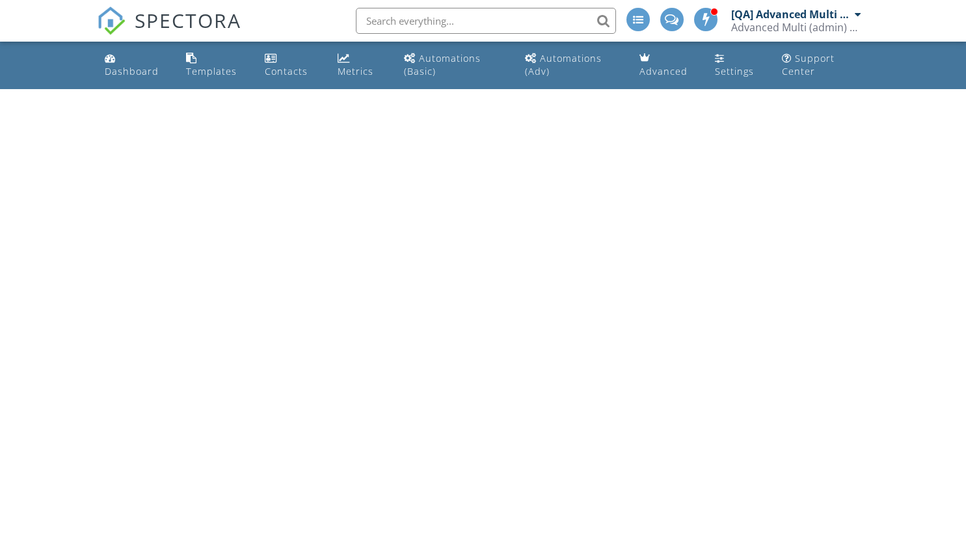  What do you see at coordinates (188, 20) in the screenshot?
I see `span: SPECTORA` at bounding box center [188, 20].